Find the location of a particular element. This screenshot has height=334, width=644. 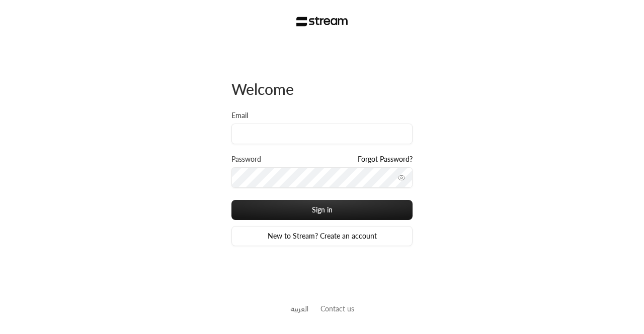

button: Sign in is located at coordinates (322, 210).